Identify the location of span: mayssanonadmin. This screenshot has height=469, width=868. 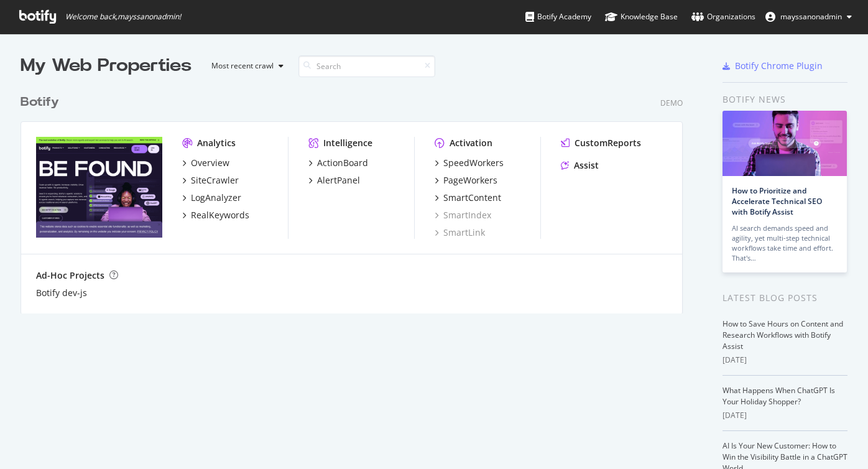
(811, 16).